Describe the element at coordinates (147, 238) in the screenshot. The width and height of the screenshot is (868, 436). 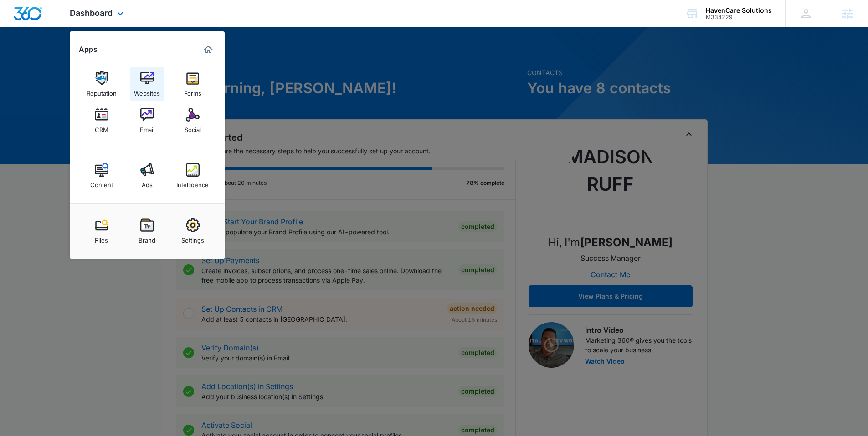
I see `div: Brand` at that location.